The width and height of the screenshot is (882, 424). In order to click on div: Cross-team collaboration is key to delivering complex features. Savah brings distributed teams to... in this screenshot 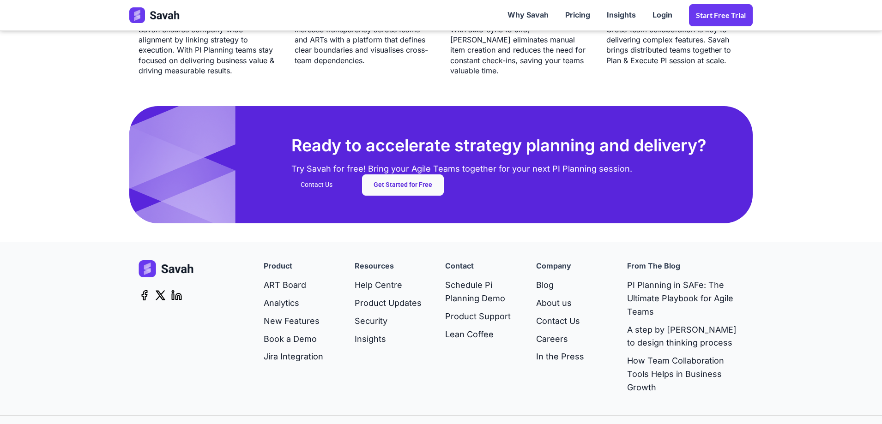, I will do `click(675, 45)`.